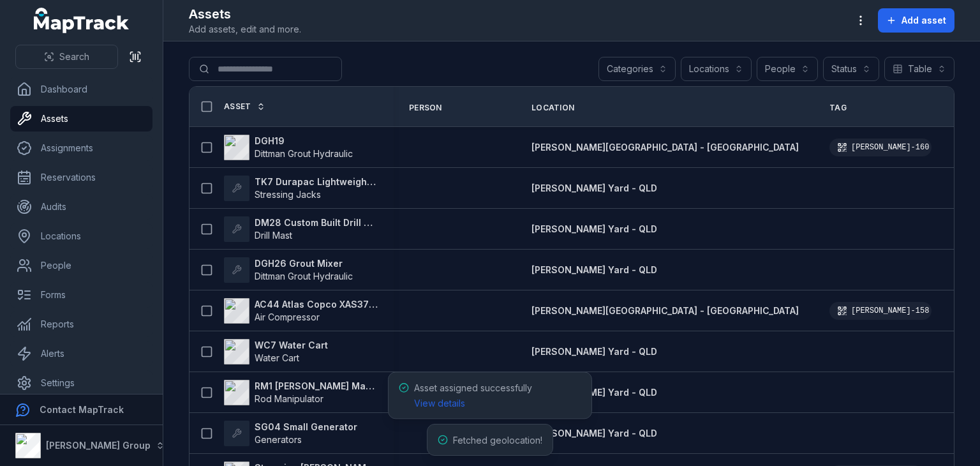 This screenshot has width=980, height=466. Describe the element at coordinates (919, 69) in the screenshot. I see `button: Table` at that location.